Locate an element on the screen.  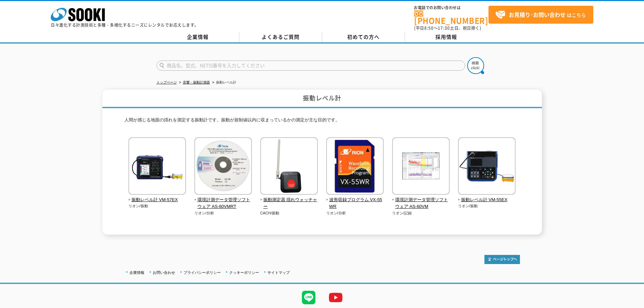
img: 振動レベル計 VM-55EX is located at coordinates (487, 167).